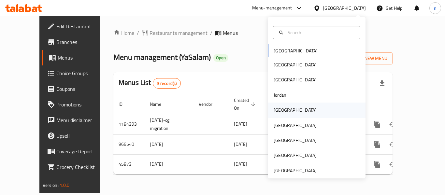  I want to click on span: Coupons, so click(82, 89).